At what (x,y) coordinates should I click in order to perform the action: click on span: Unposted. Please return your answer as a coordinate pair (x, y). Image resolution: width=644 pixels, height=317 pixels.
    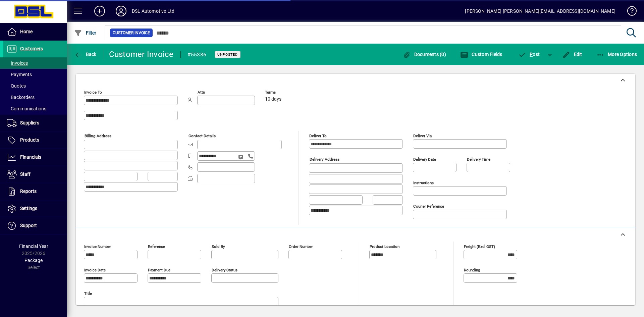
    Looking at the image, I should click on (228, 54).